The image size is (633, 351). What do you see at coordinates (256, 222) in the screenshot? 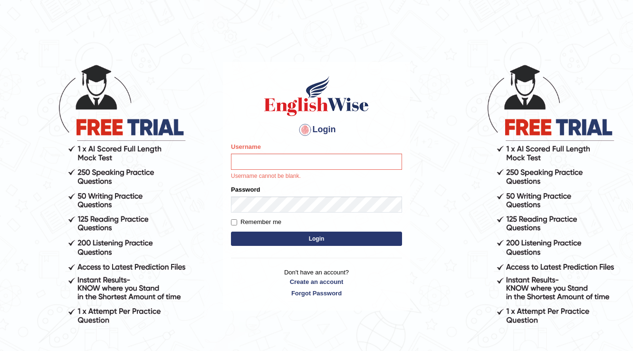
I see `label: Remember me` at bounding box center [256, 222].